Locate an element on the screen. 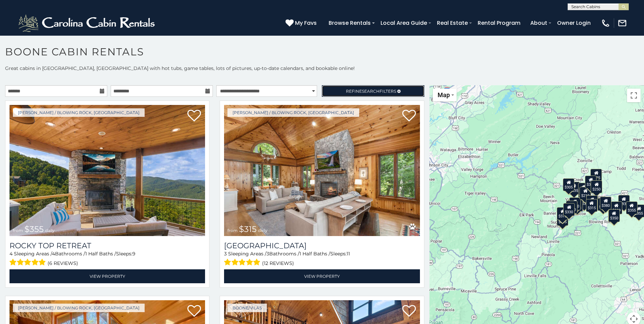 Image resolution: width=644 pixels, height=324 pixels. img: mail-regular-white.png is located at coordinates (622, 23).